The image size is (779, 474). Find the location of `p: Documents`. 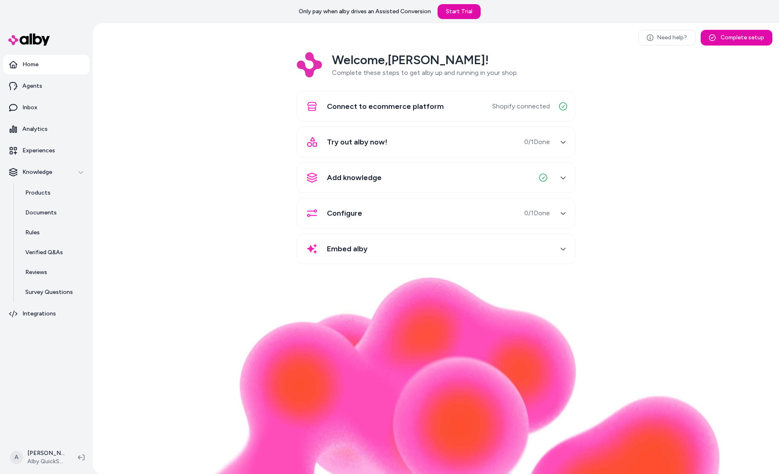

p: Documents is located at coordinates (41, 213).